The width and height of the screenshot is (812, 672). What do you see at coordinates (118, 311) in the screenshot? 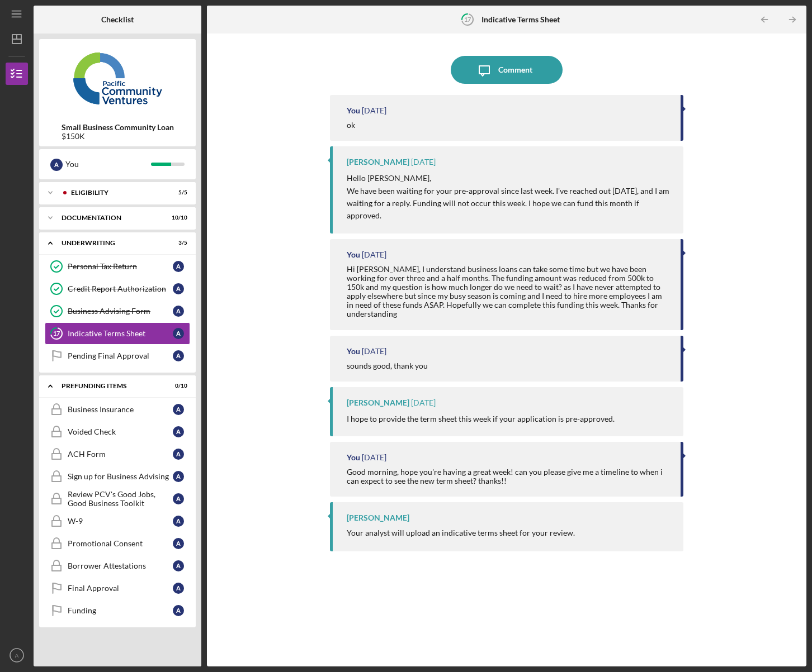
I see `a: Business Advising FormA` at bounding box center [118, 311].